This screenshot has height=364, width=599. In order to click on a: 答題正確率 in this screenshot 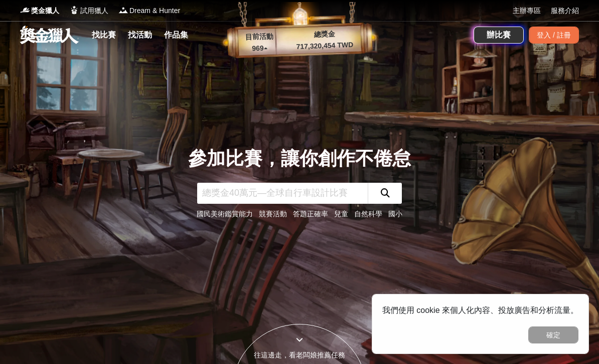, I will do `click(310, 214)`.